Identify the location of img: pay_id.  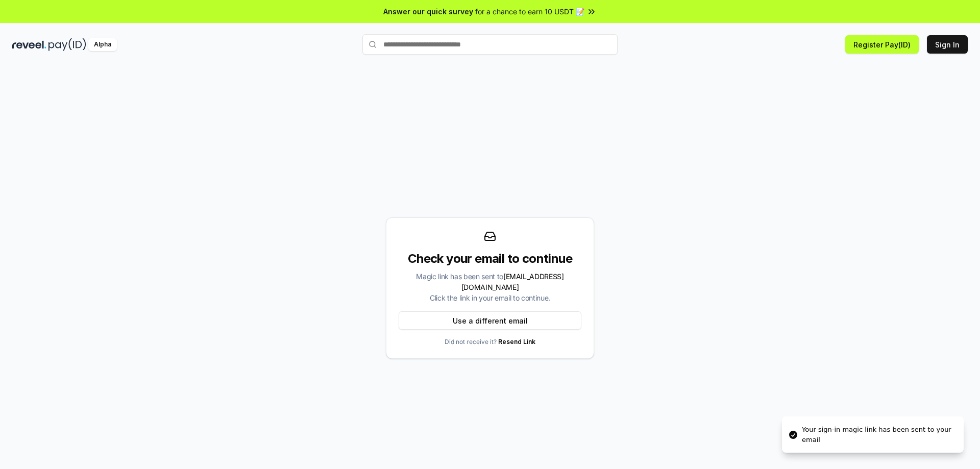
(68, 44).